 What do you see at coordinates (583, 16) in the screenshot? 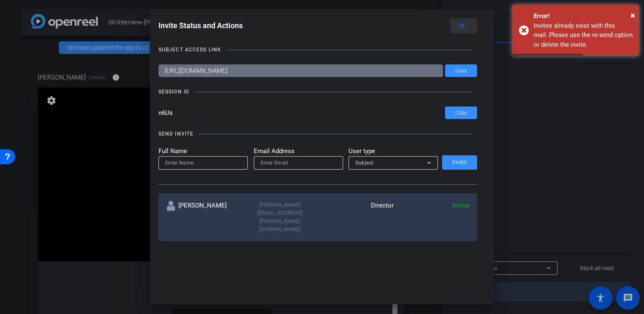
I see `div: Error!` at bounding box center [583, 16].